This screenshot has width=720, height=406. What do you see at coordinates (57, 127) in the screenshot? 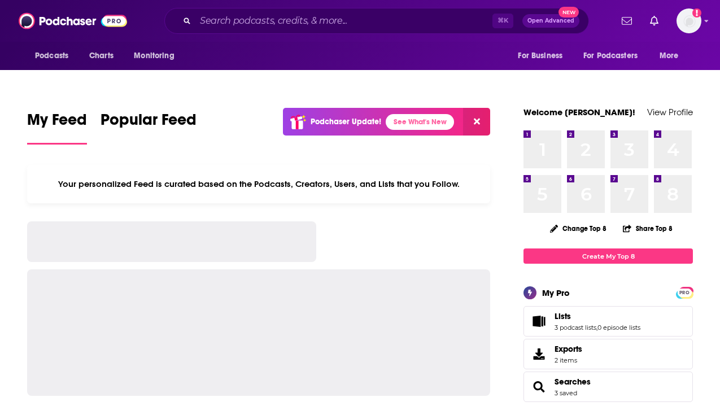
I see `a: My Feed` at bounding box center [57, 127].